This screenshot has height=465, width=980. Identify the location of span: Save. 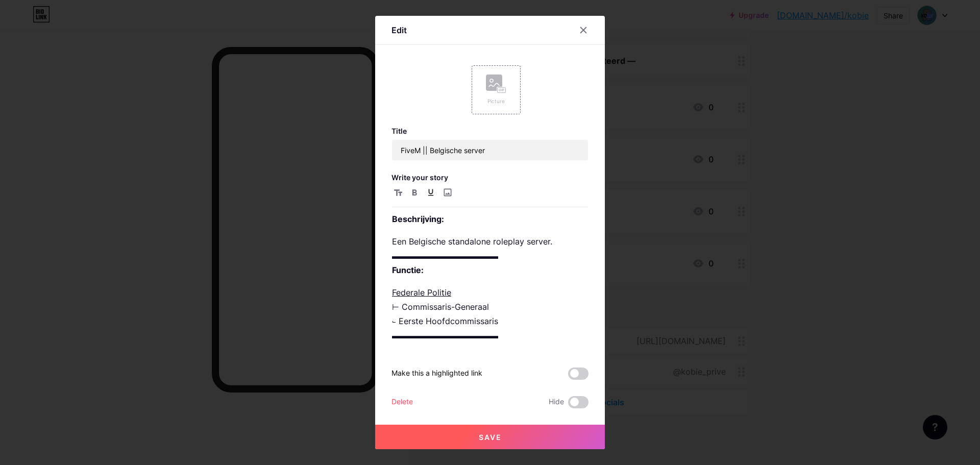
(490, 438).